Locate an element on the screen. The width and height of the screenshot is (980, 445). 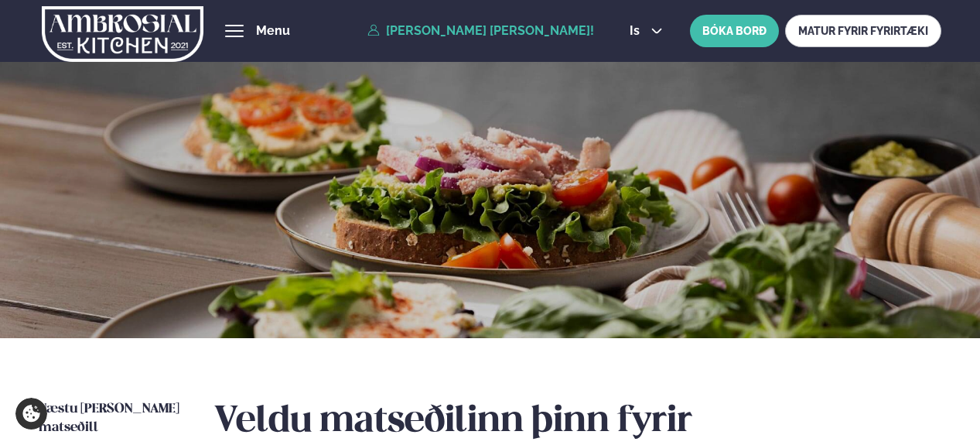
button: is is located at coordinates (646, 31).